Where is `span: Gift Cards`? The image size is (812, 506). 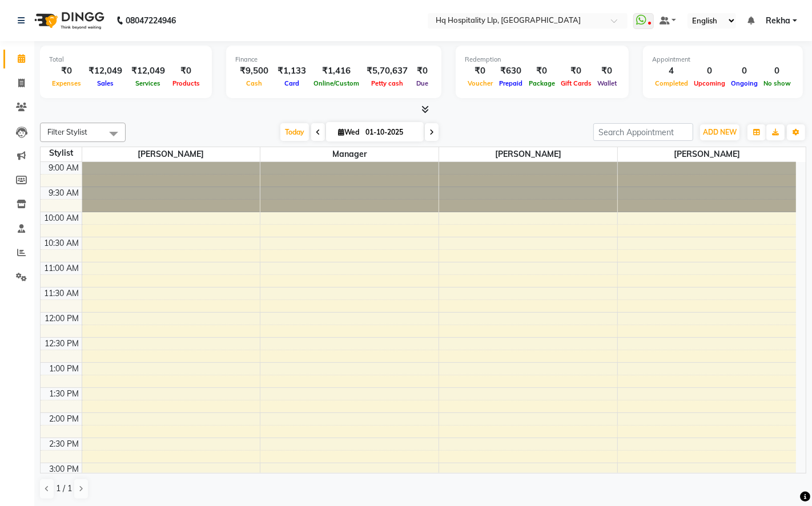
span: Gift Cards is located at coordinates (576, 83).